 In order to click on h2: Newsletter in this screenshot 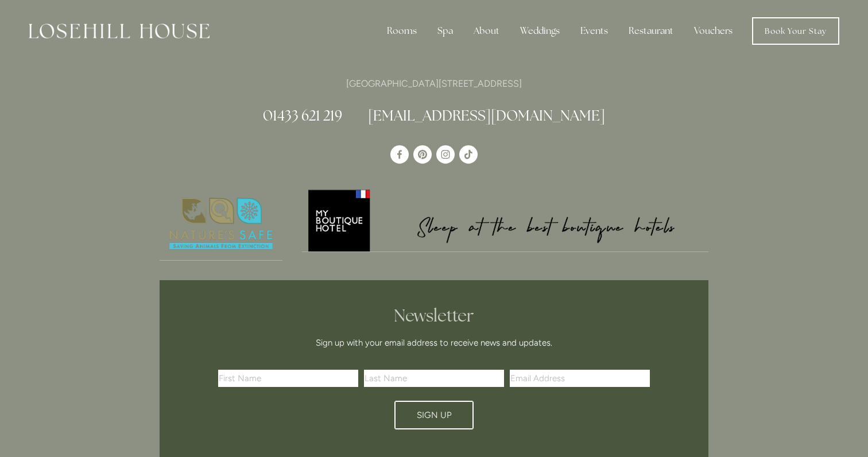, I will do `click(434, 316)`.